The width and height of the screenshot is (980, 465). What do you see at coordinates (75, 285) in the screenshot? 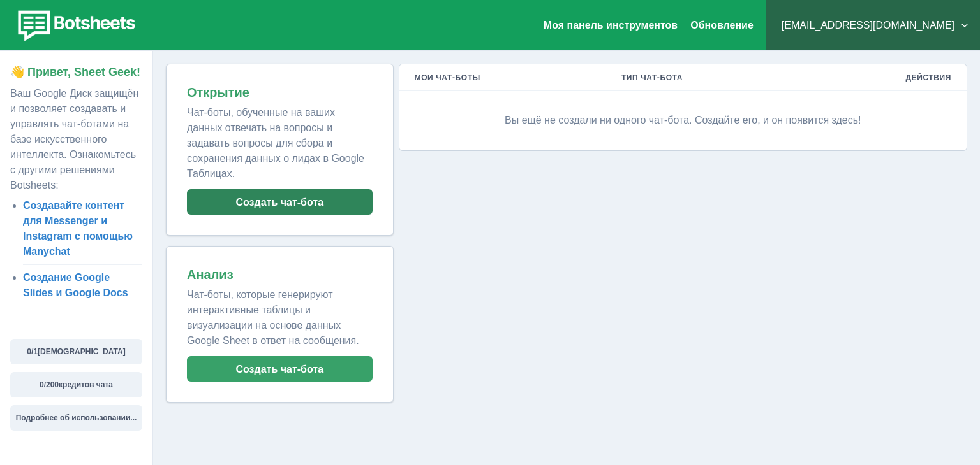
I see `font: Создание Google Slides и Google Docs` at bounding box center [75, 285].